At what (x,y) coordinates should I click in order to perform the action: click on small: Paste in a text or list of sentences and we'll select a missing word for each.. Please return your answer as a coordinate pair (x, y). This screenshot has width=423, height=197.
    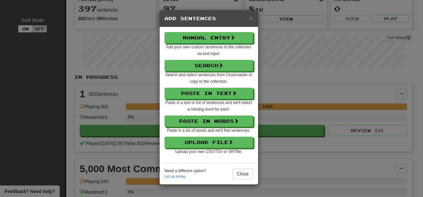
    Looking at the image, I should click on (209, 106).